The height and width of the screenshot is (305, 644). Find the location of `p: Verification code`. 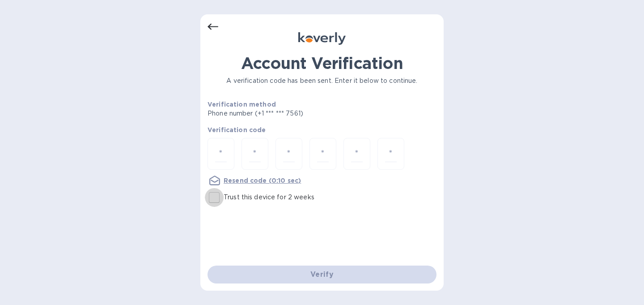

p: Verification code is located at coordinates (322, 130).